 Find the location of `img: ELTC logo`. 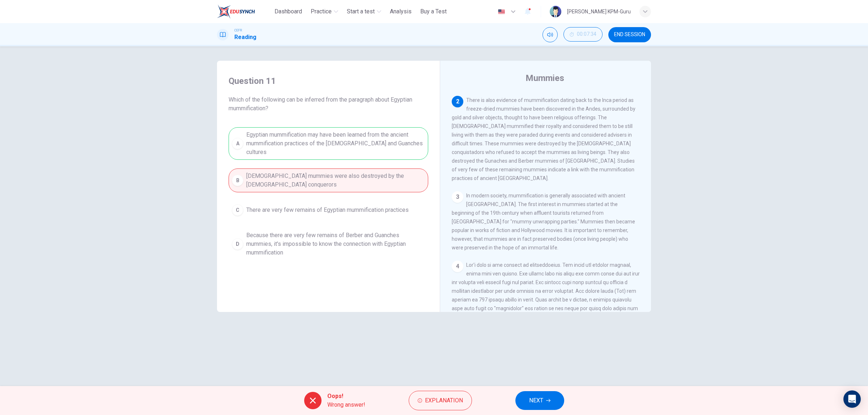

img: ELTC logo is located at coordinates (236, 12).